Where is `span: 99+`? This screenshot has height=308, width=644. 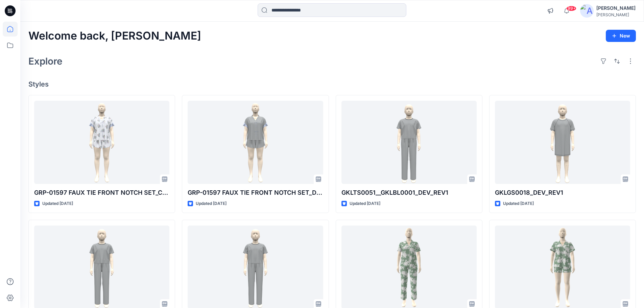 span: 99+ is located at coordinates (572, 8).